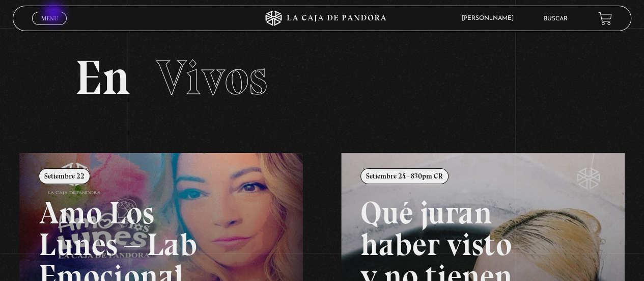  What do you see at coordinates (49, 18) in the screenshot?
I see `span: Menu` at bounding box center [49, 18].